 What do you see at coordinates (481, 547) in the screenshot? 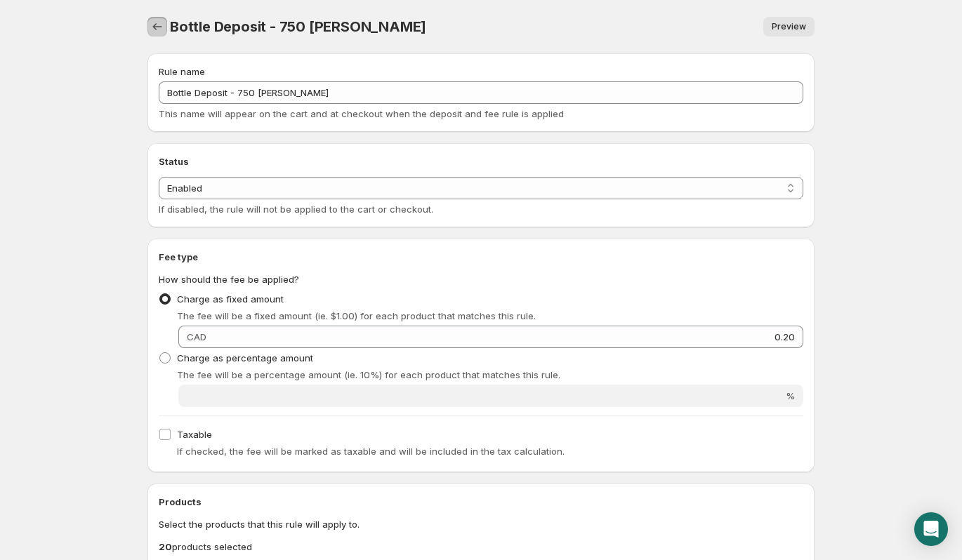
I see `p: products selected` at bounding box center [481, 547].